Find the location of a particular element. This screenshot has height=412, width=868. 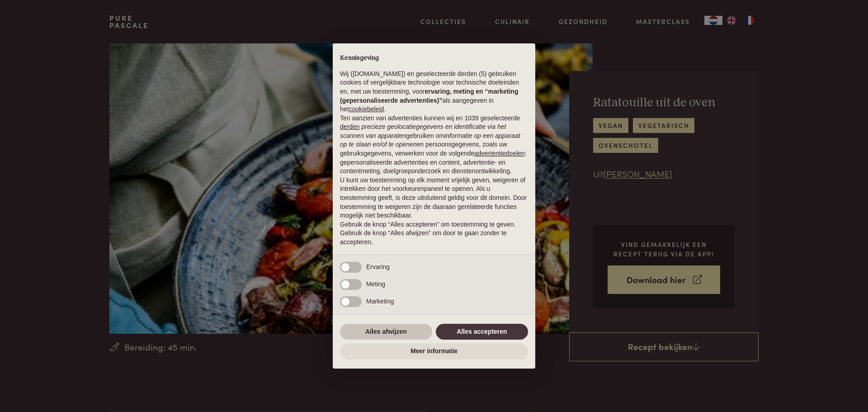

p: Ten aanzien van advertenties kunnen wij en 1039 geselecteerde gebruiken om en persoonsgegevens, z... is located at coordinates (434, 145).